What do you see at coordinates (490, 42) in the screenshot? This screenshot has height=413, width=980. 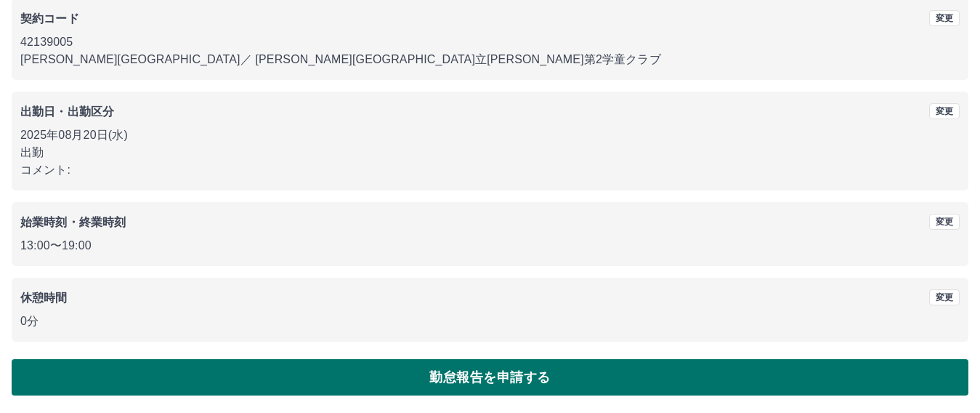 I see `p: 42139005` at bounding box center [490, 42].